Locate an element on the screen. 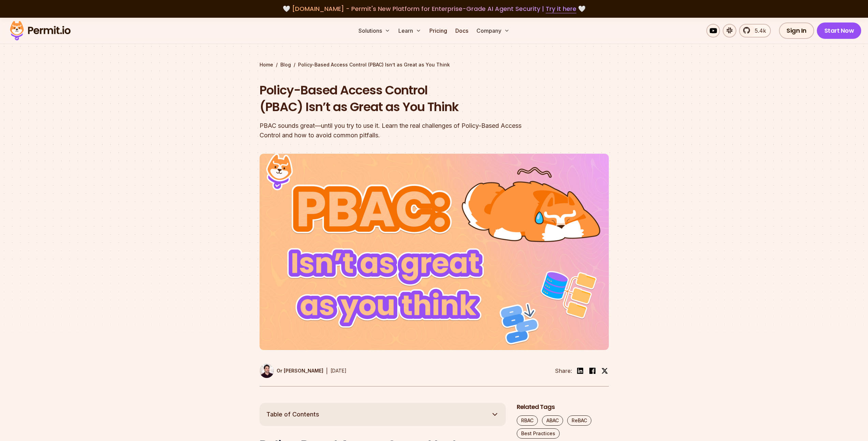  a: Start Now is located at coordinates (839, 31).